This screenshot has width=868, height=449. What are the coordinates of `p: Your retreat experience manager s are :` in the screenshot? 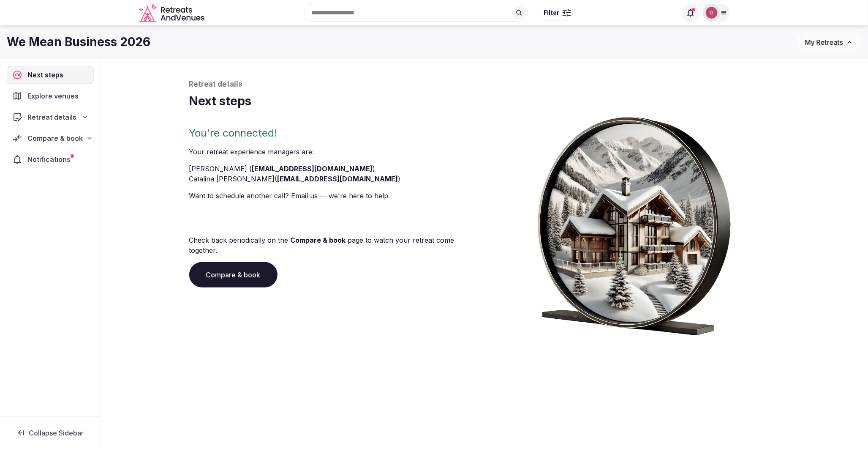 It's located at (335, 151).